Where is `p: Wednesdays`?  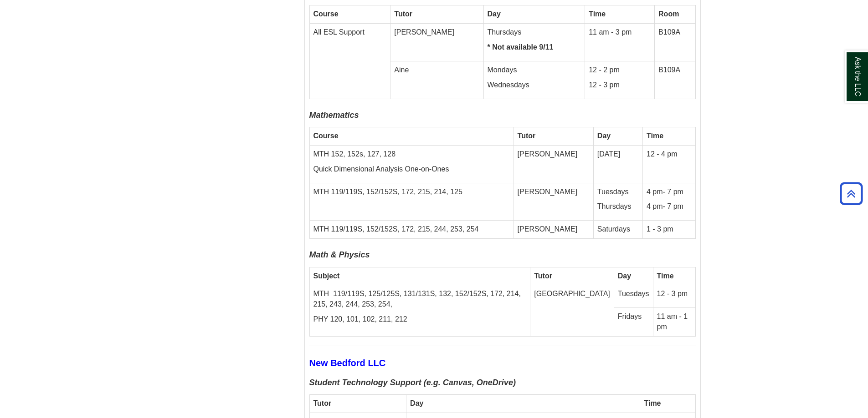
p: Wednesdays is located at coordinates (534, 86).